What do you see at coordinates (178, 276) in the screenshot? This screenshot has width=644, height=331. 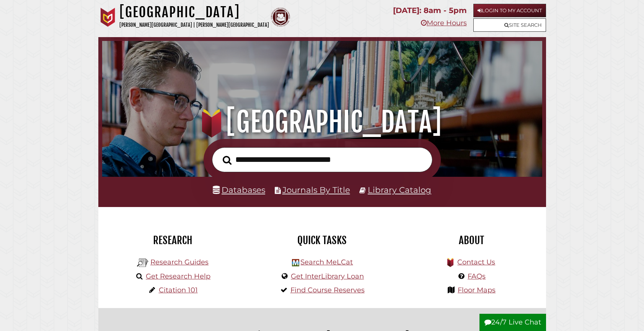 I see `a: Get Research Help` at bounding box center [178, 276].